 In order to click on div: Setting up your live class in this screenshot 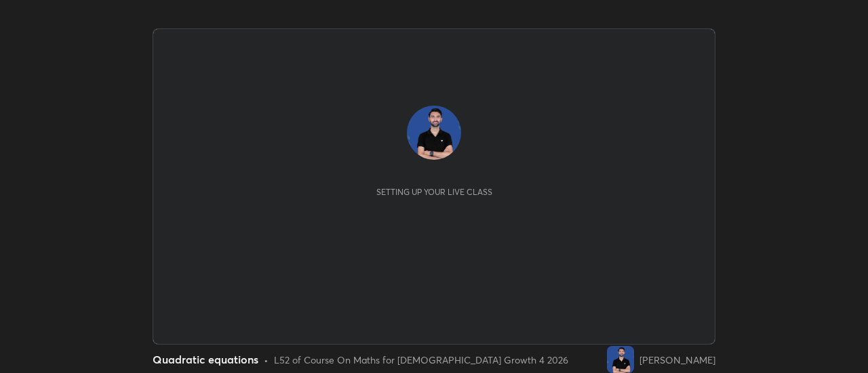, I will do `click(434, 192)`.